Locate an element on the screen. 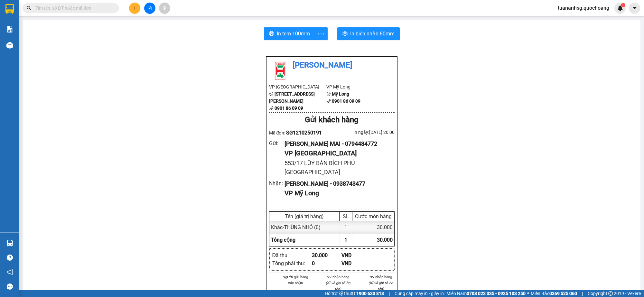 The height and width of the screenshot is (297, 644). span: message is located at coordinates (9, 287).